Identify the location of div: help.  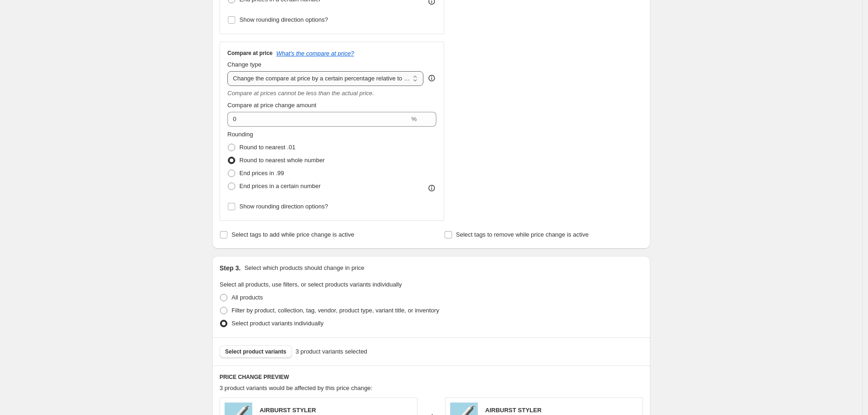
(431, 78).